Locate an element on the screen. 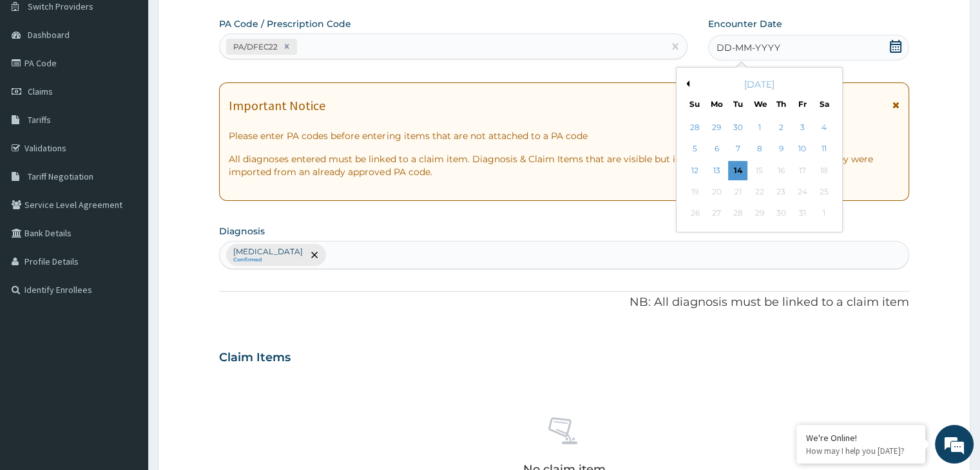 The height and width of the screenshot is (470, 980). div: PA/DFEC22 is located at coordinates (255, 46).